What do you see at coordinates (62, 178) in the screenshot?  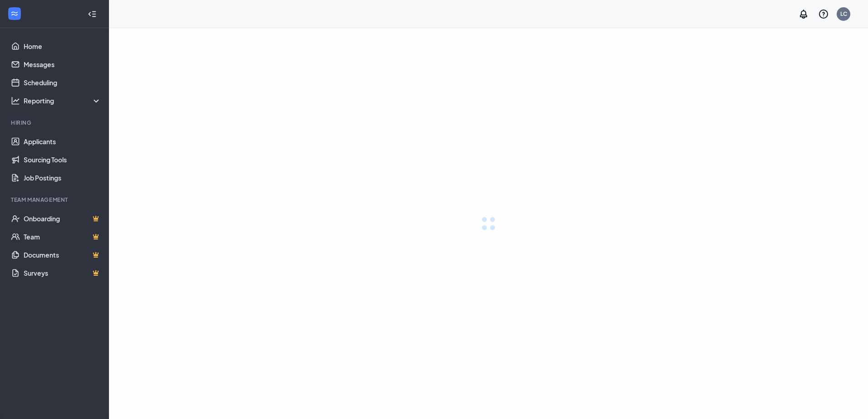 I see `a: Job Postings` at bounding box center [62, 178].